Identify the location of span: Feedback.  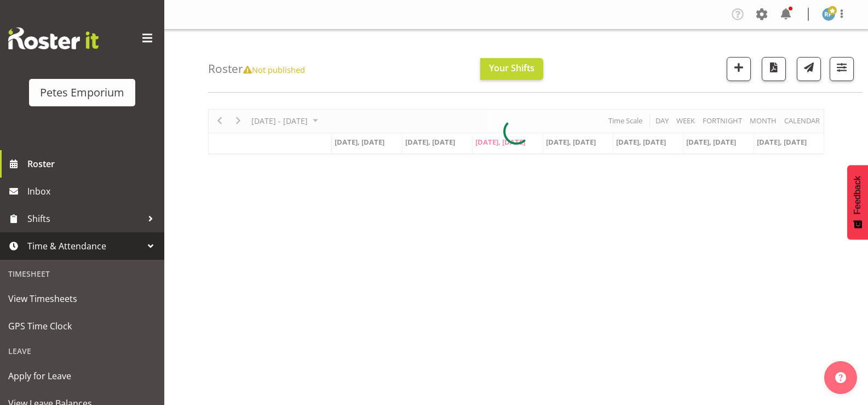
(857, 195).